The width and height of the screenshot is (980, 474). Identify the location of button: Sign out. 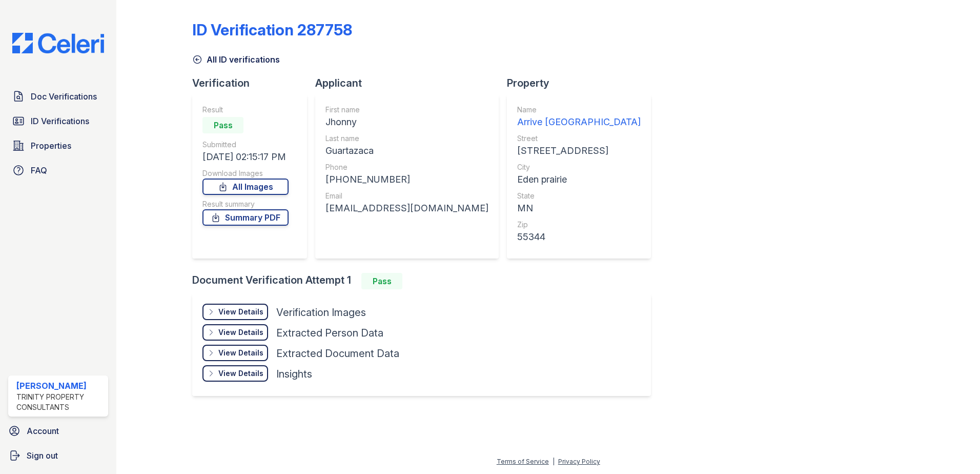
(58, 455).